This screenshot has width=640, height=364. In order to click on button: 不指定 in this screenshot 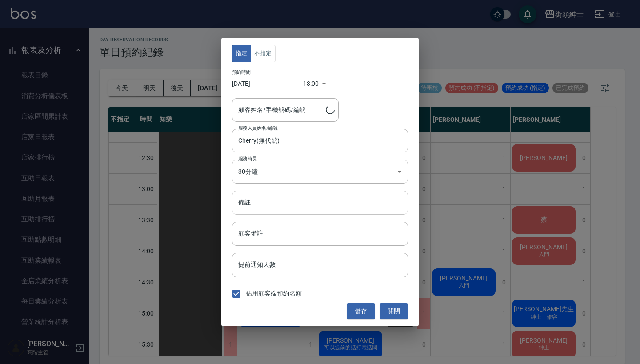, I will do `click(263, 53)`.